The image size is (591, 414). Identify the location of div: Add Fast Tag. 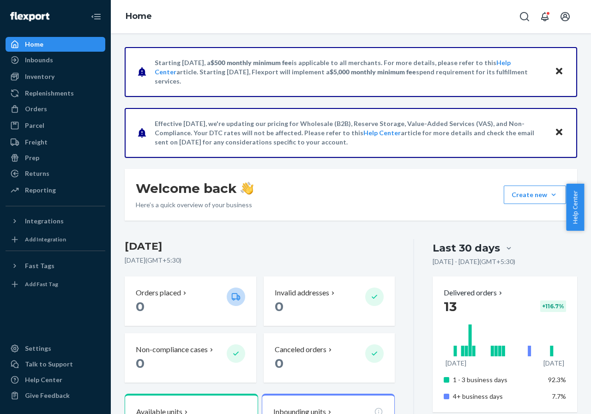
(42, 284).